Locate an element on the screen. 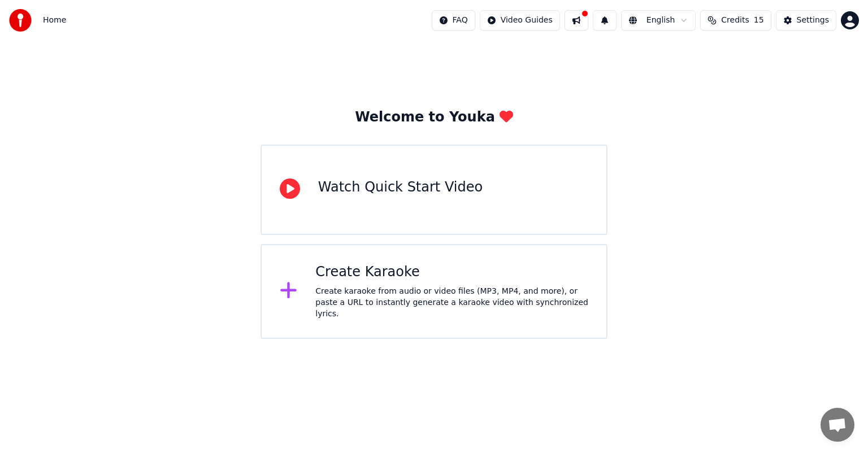 The width and height of the screenshot is (868, 453). div: Create Karaoke is located at coordinates (451, 272).